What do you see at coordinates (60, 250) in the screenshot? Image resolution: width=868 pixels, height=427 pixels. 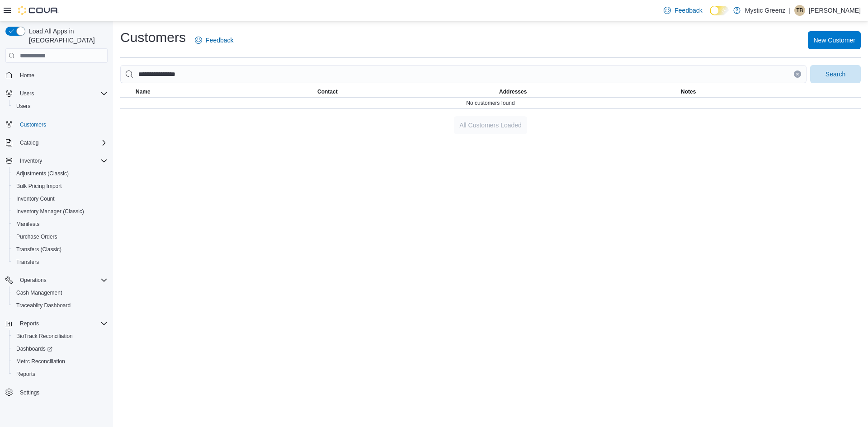 I see `button: Transfers (Classic)` at bounding box center [60, 250].